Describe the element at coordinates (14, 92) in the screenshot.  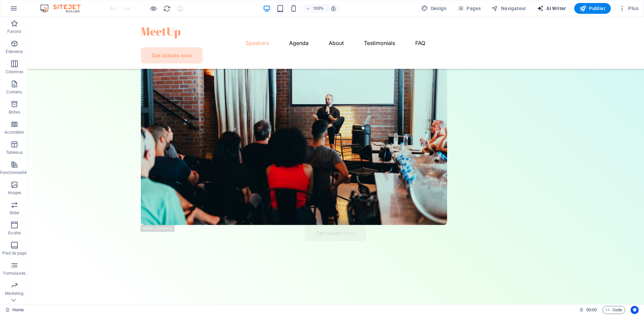
I see `p: Contenu` at that location.